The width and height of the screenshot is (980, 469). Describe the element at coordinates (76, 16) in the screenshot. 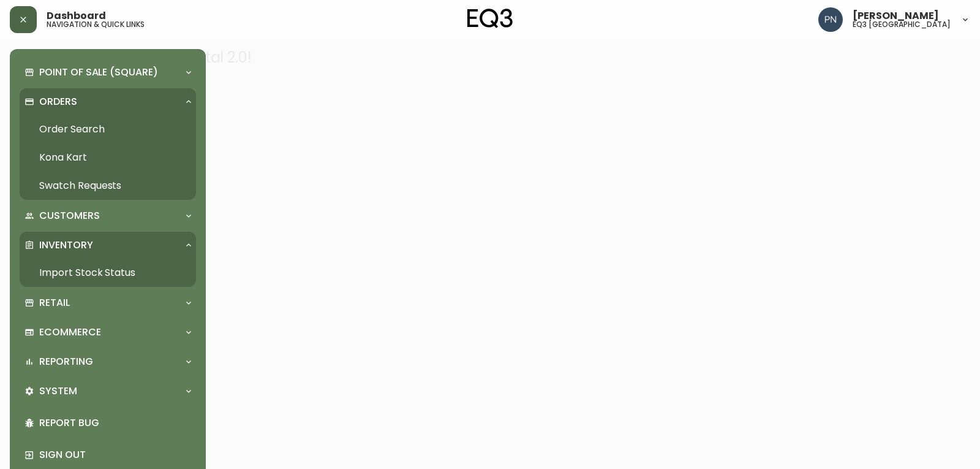

I see `span: Dashboard` at that location.